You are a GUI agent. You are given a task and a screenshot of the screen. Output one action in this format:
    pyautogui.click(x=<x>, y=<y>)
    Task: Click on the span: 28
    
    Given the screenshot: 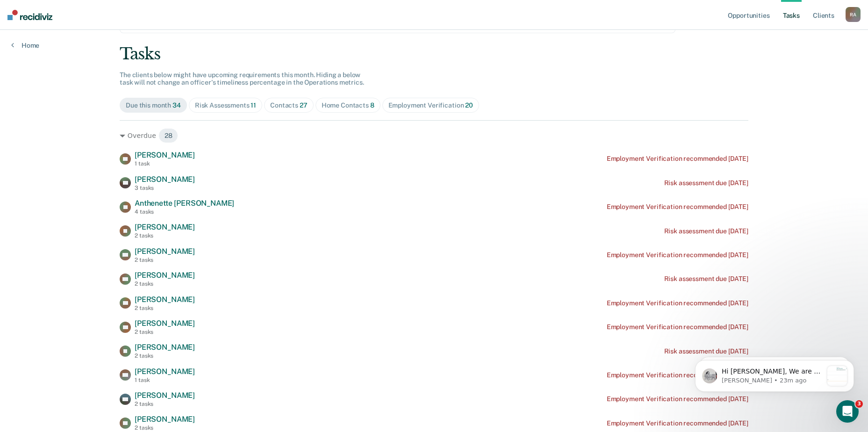 What is the action you would take?
    pyautogui.click(x=168, y=136)
    